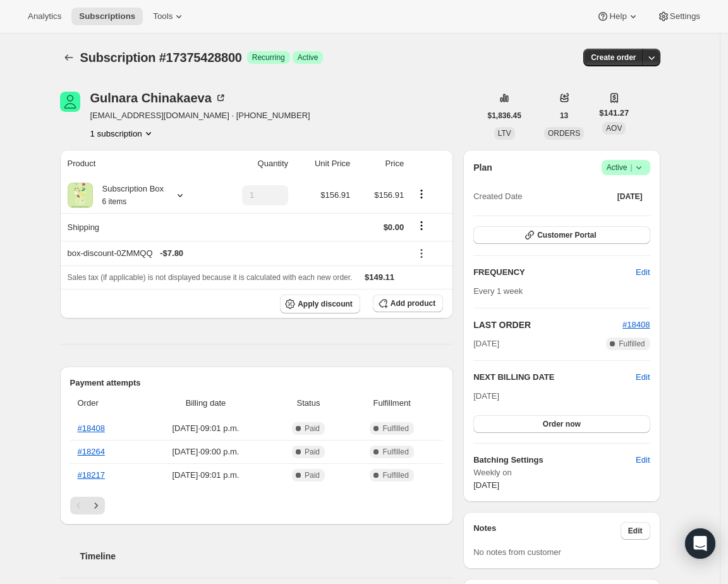  I want to click on nav: Pagination, so click(257, 506).